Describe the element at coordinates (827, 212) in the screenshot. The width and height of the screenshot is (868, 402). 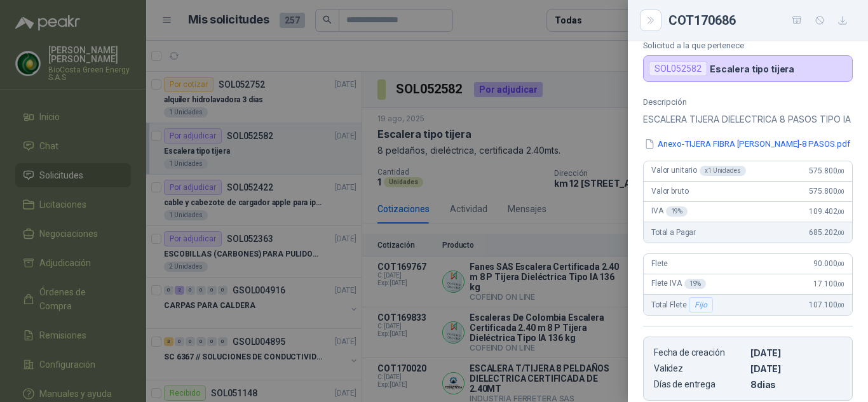
I see `span: 109.402` at that location.